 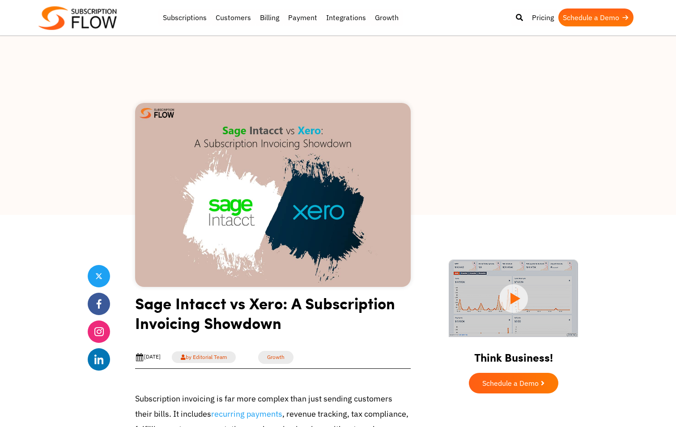 I want to click on a: Pricing, so click(x=543, y=17).